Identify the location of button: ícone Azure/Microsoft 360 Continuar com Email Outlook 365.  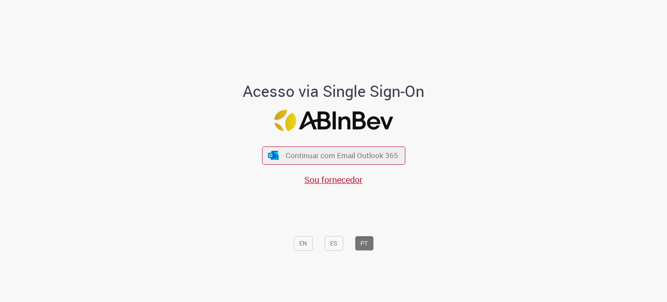
(333, 155).